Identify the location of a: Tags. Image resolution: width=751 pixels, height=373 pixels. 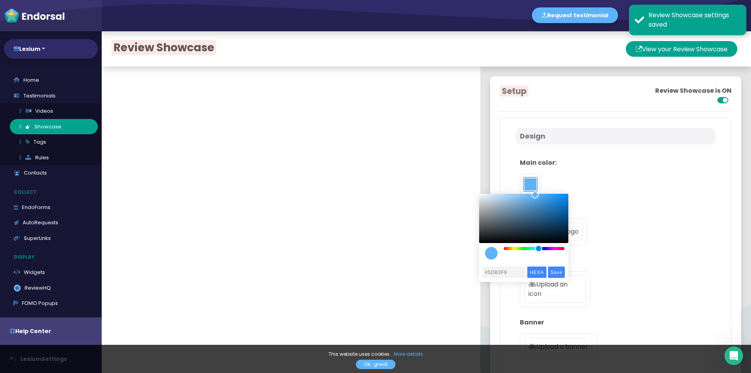
(54, 142).